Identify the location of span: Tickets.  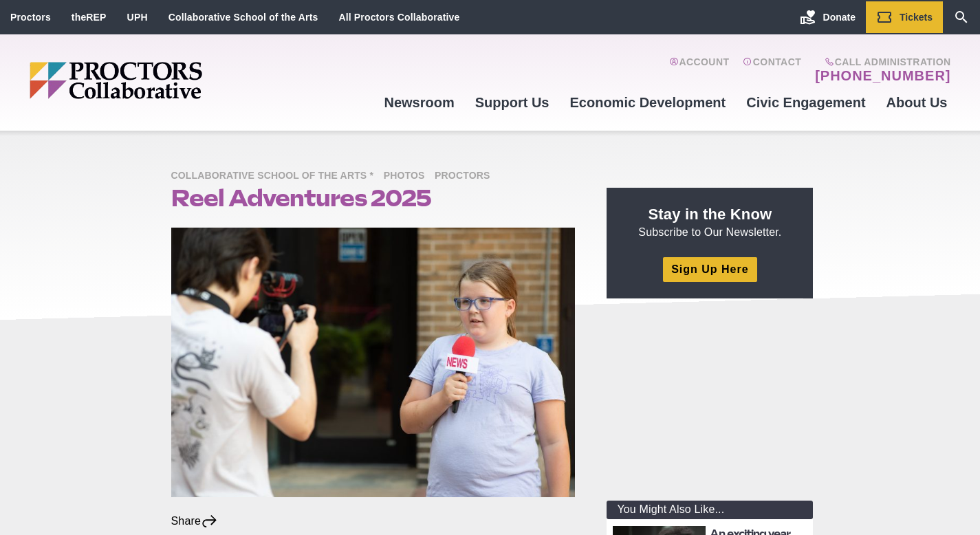
(915, 17).